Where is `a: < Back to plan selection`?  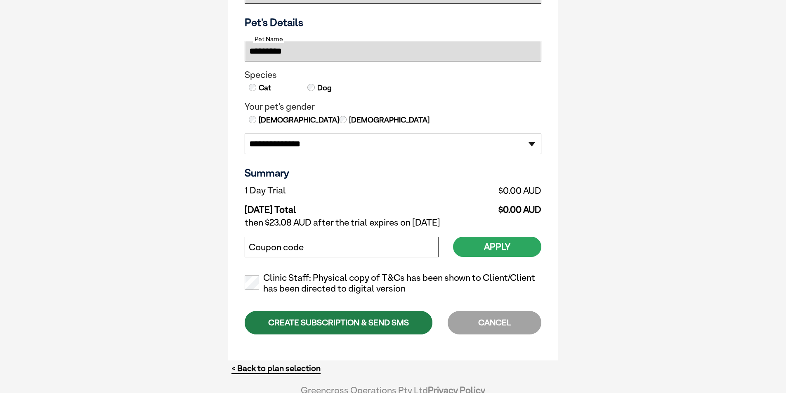
a: < Back to plan selection is located at coordinates (276, 368).